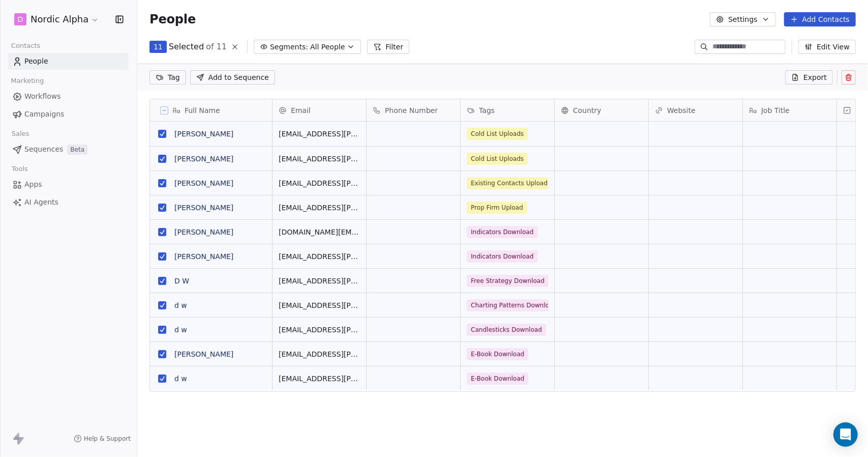 This screenshot has width=868, height=457. Describe the element at coordinates (412, 110) in the screenshot. I see `span: Phone Number` at that location.